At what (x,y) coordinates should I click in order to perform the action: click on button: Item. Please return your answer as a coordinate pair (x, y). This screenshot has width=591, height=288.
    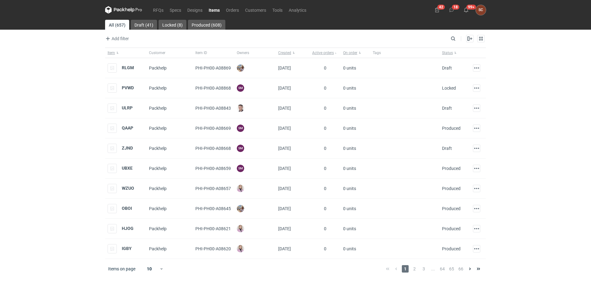
    Looking at the image, I should click on (126, 53).